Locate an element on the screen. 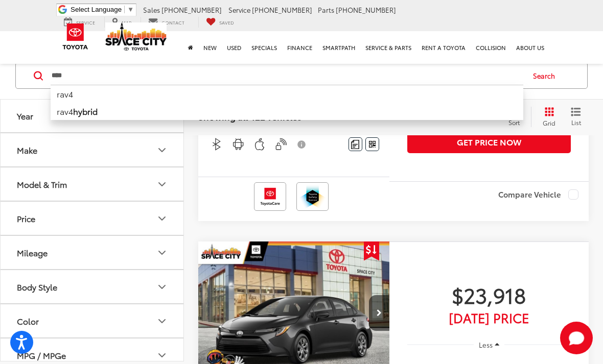 This screenshot has height=364, width=603. span: List is located at coordinates (576, 122).